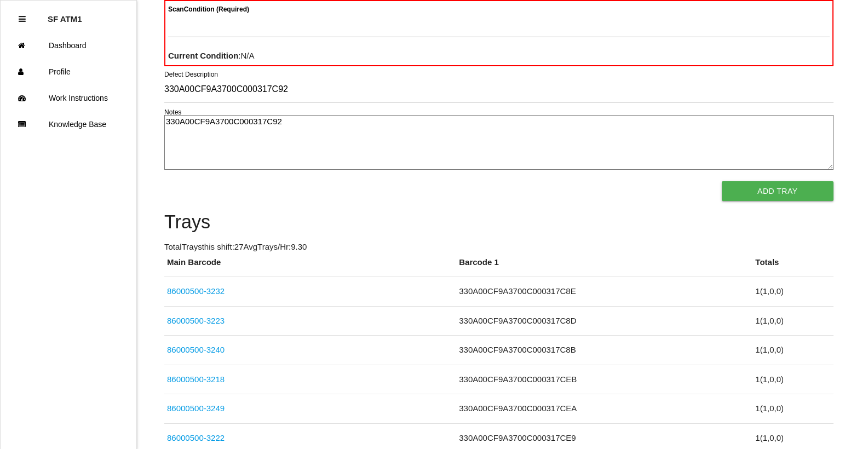 The image size is (868, 449). What do you see at coordinates (604, 409) in the screenshot?
I see `td: 330A00CF9A3700C000317CEA` at bounding box center [604, 409].